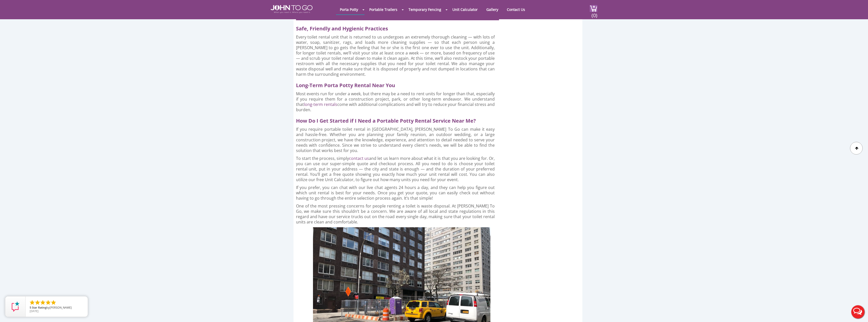 The image size is (868, 322). Describe the element at coordinates (395, 193) in the screenshot. I see `p: If you prefer, you can chat with our live chat agents 24 hours a day, and they can help you figur...` at that location.